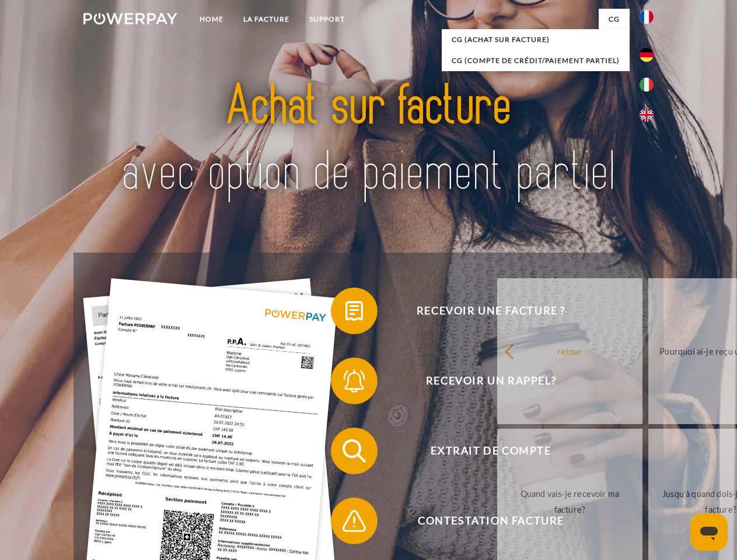 The width and height of the screenshot is (737, 560). I want to click on a: CG (achat sur facture), so click(536, 40).